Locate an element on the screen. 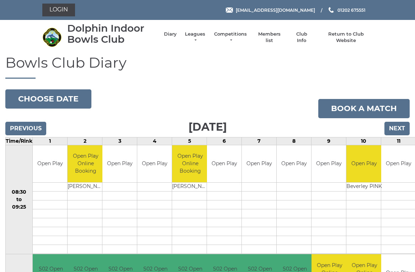  td: Beverley PINK is located at coordinates (364, 187).